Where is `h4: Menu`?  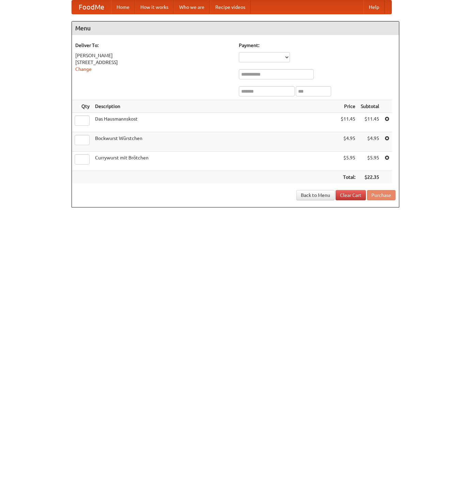
h4: Menu is located at coordinates (235, 28).